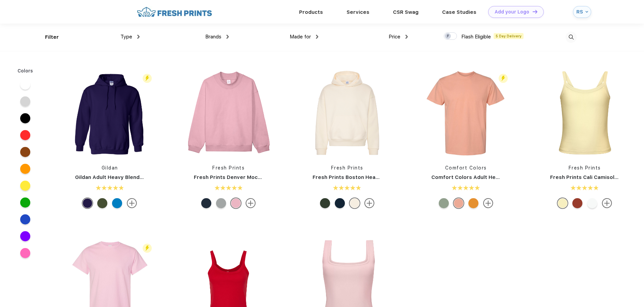 This screenshot has width=644, height=307. I want to click on a: Fresh Prints Boston Heavyweight Hoodie, so click(366, 177).